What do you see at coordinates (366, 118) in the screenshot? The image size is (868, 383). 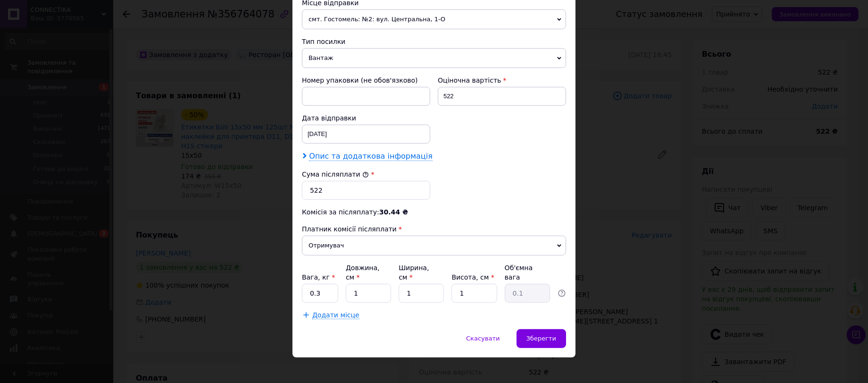 I see `div: Дата відправки` at bounding box center [366, 118].